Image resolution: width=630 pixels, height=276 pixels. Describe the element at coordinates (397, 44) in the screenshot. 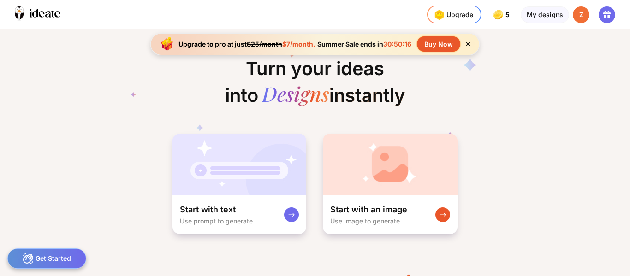

I see `span: 30:50:16` at that location.